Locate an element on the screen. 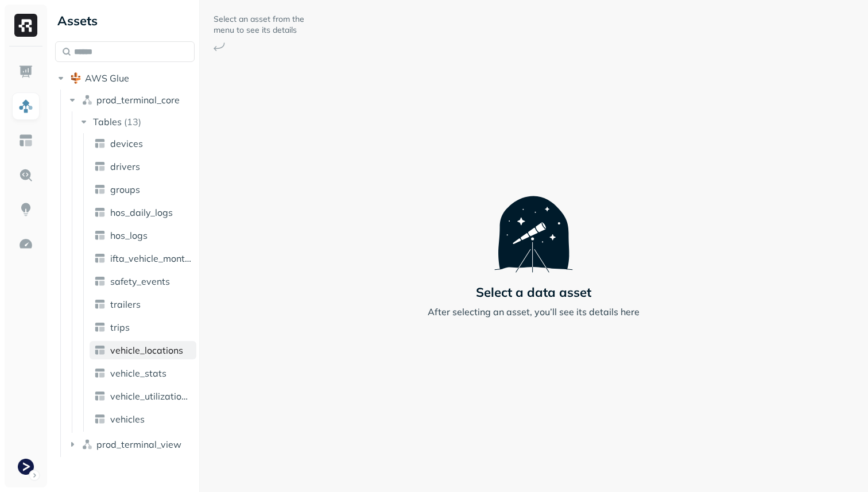 The width and height of the screenshot is (868, 492). p: Select an asset from the menu to see its details is located at coordinates (260, 25).